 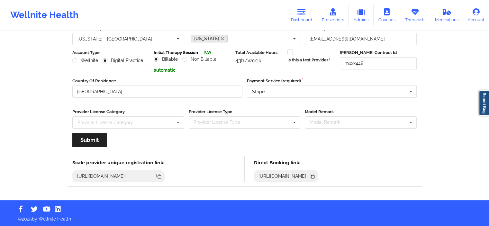 I want to click on label: Account Type, so click(x=111, y=53).